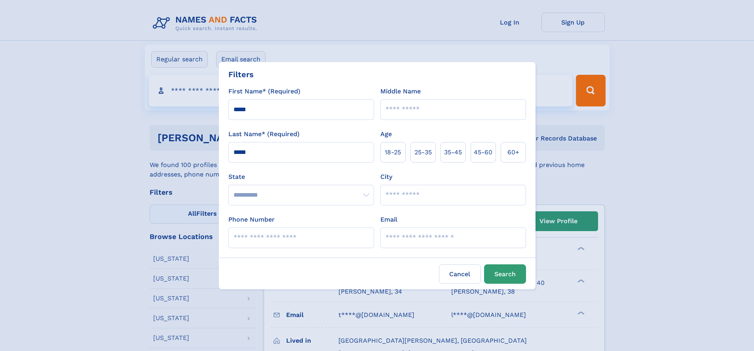  What do you see at coordinates (386, 134) in the screenshot?
I see `label: Age` at bounding box center [386, 134].